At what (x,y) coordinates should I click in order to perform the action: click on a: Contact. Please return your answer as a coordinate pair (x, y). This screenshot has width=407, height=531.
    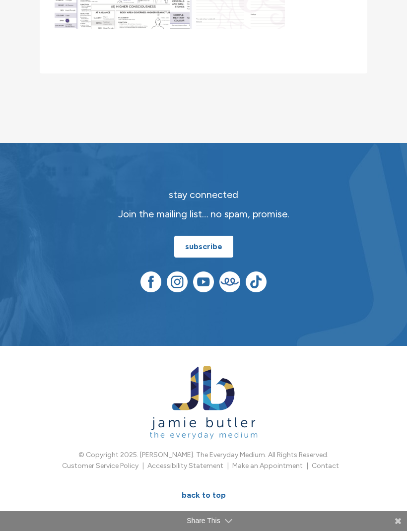
    Looking at the image, I should click on (325, 465).